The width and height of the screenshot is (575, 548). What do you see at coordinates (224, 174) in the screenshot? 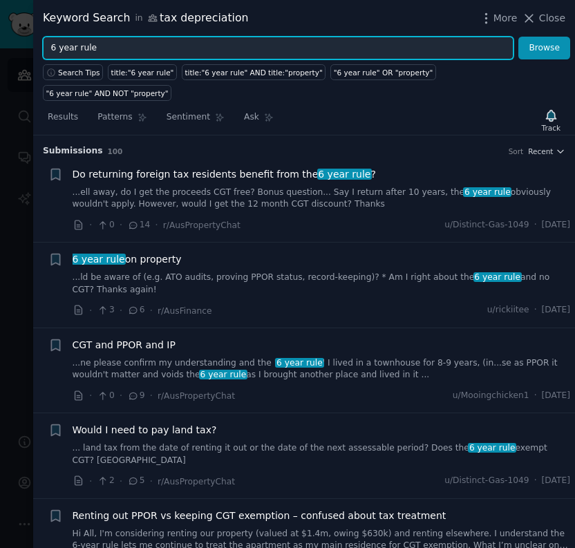
I see `a: Do returning foreign tax residents benefit from the6 year rule?` at bounding box center [224, 174].